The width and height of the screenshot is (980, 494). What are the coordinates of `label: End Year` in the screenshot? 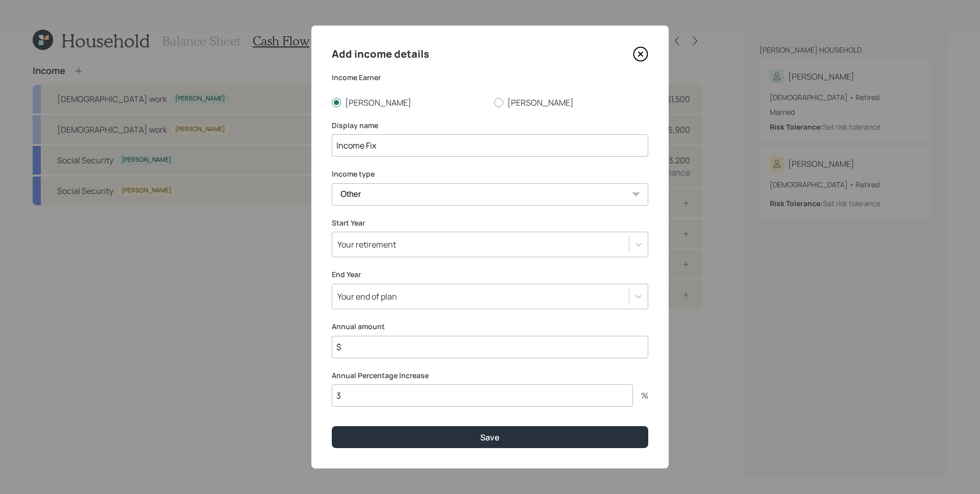 It's located at (490, 275).